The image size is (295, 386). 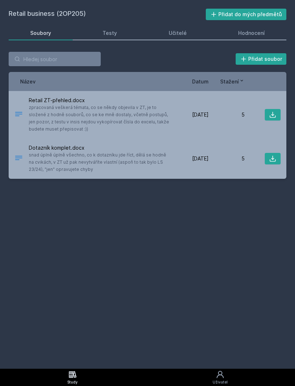 I want to click on a: Soubory, so click(x=41, y=33).